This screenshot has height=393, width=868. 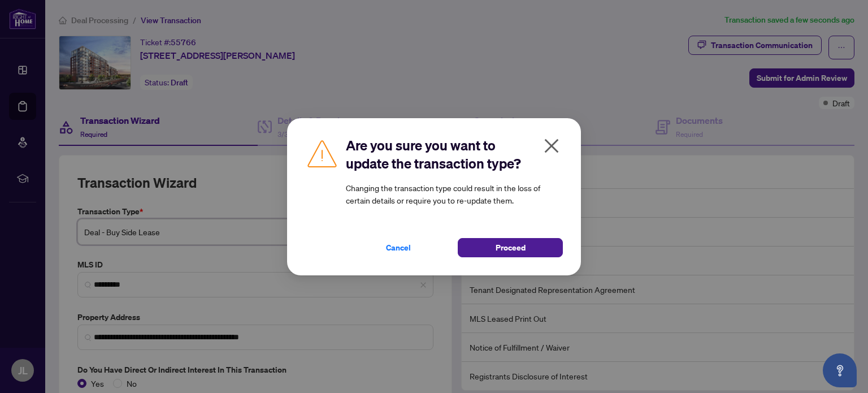 What do you see at coordinates (552, 146) in the screenshot?
I see `span: close` at bounding box center [552, 146].